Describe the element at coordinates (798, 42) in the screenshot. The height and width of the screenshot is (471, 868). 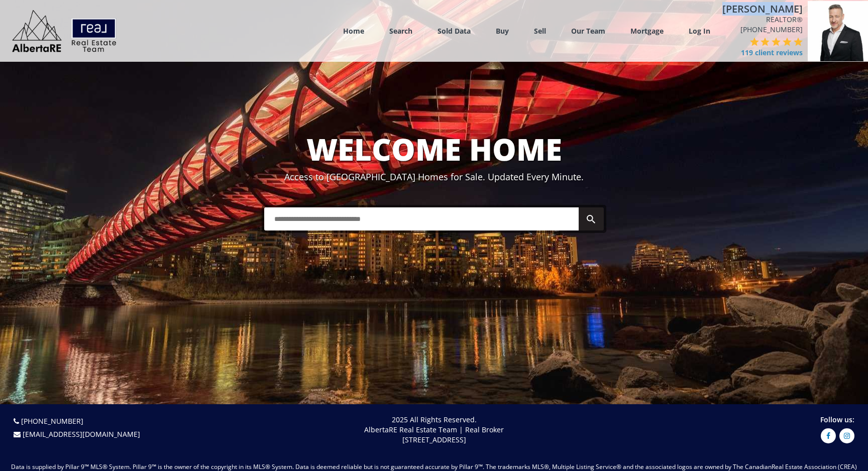
I see `img: 5 of 5 stars` at that location.